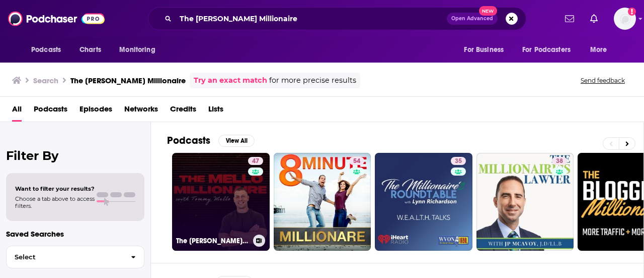  I want to click on span: Networks, so click(141, 111).